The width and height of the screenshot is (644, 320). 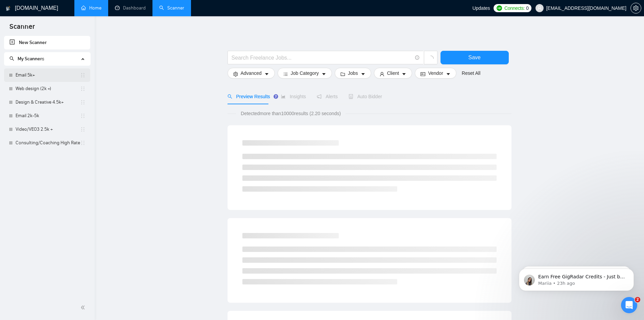 I want to click on span: 0, so click(x=527, y=8).